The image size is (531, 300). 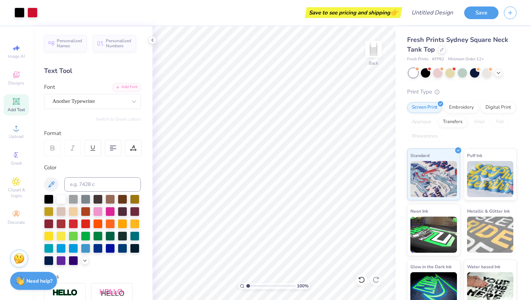 What do you see at coordinates (479, 122) in the screenshot?
I see `div: Vinyl` at bounding box center [479, 122].